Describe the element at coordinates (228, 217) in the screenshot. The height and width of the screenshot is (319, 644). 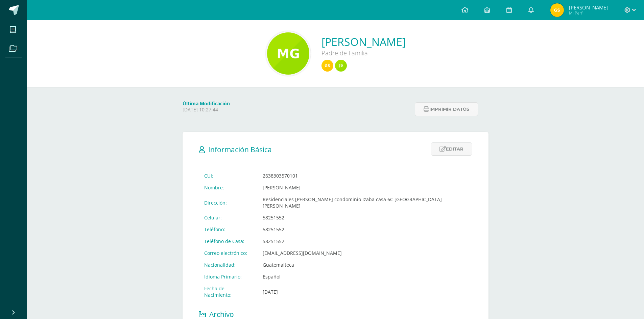
I see `td: Celular:` at that location.